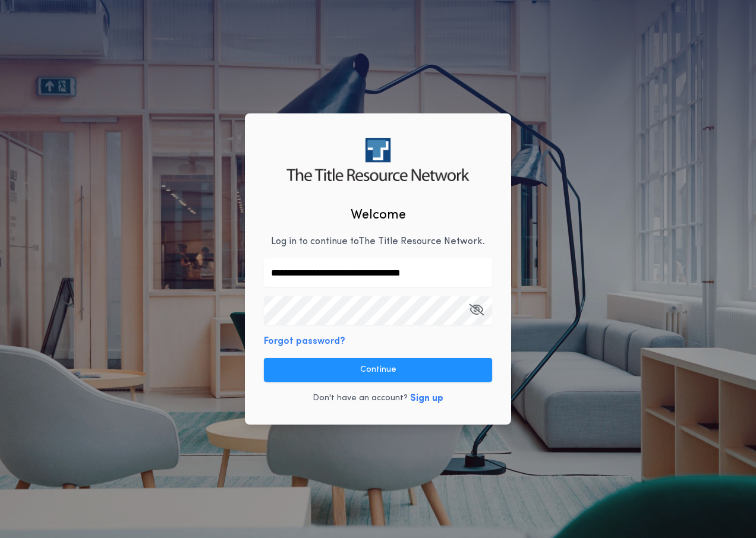 The height and width of the screenshot is (538, 756). What do you see at coordinates (427, 399) in the screenshot?
I see `button: Sign up` at bounding box center [427, 399].